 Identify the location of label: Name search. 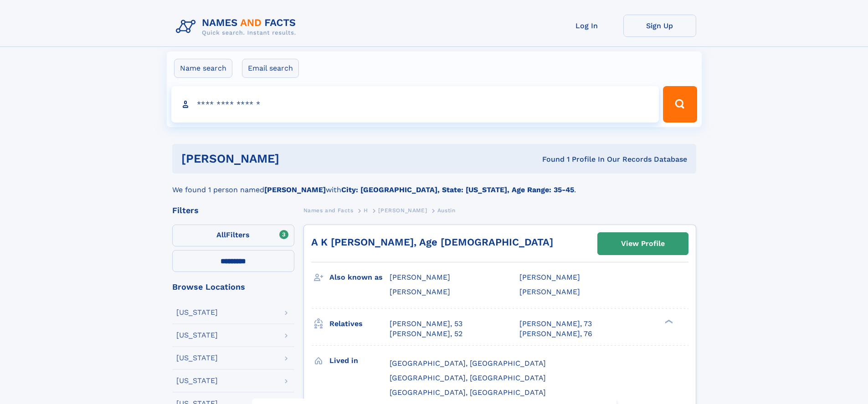
(203, 69).